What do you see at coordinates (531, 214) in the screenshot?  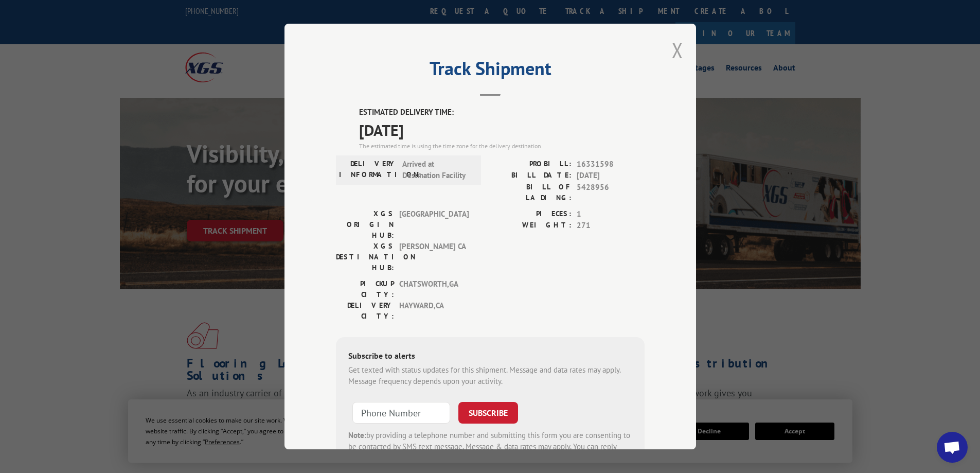 I see `label: PIECES:` at bounding box center [531, 214].